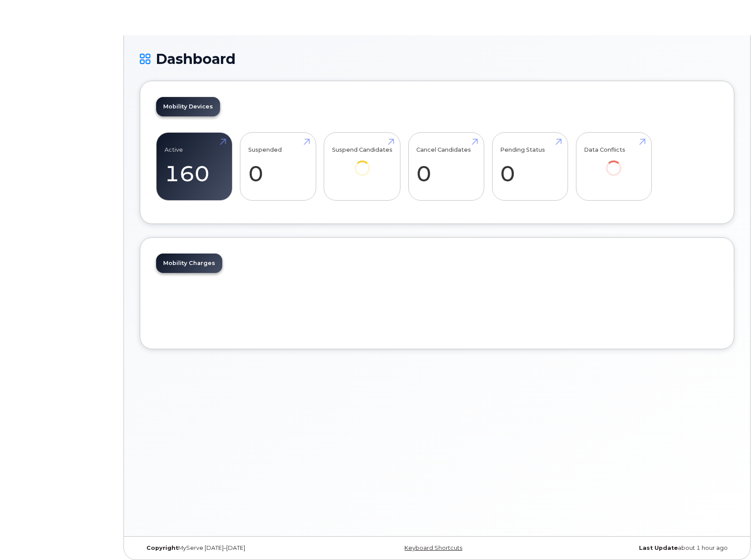  Describe the element at coordinates (433, 548) in the screenshot. I see `a: Keyboard Shortcuts` at that location.